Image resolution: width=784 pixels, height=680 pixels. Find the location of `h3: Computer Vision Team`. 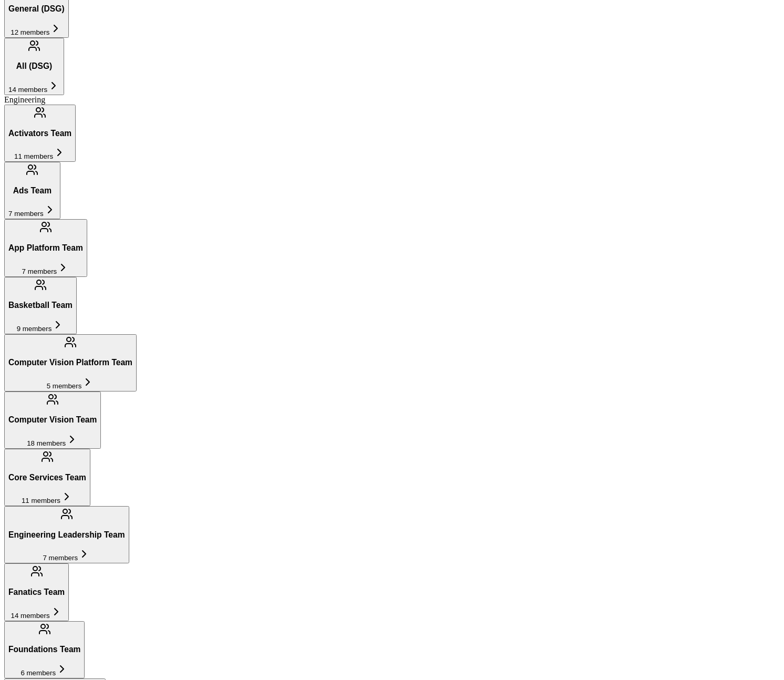

h3: Computer Vision Team is located at coordinates (53, 420).